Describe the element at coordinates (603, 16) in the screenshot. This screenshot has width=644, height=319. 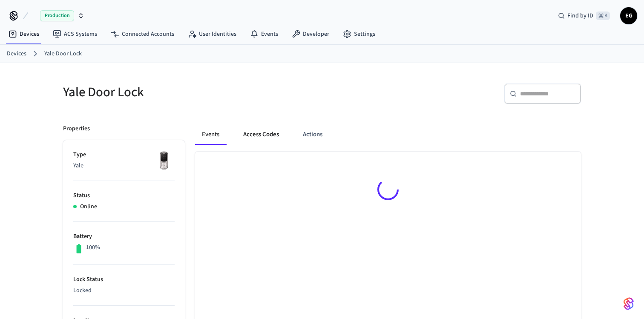
I see `span: ⌘ K` at that location.